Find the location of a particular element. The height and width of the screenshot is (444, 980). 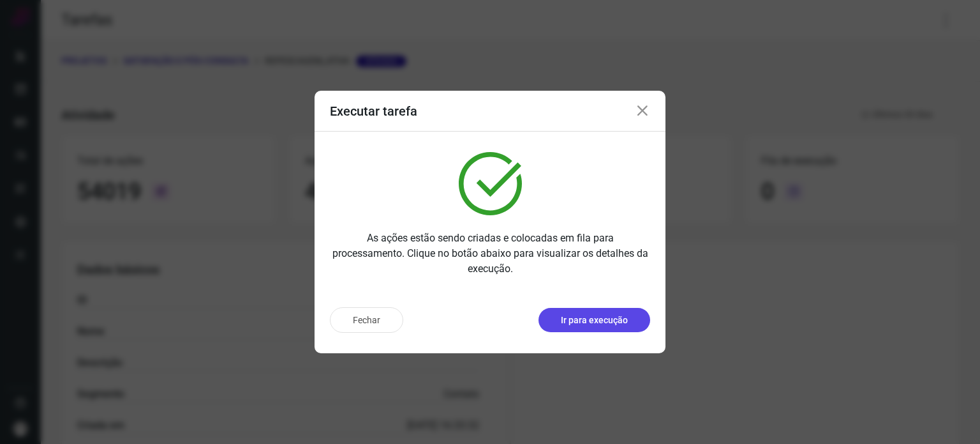

img: verified.svg is located at coordinates (490, 183).